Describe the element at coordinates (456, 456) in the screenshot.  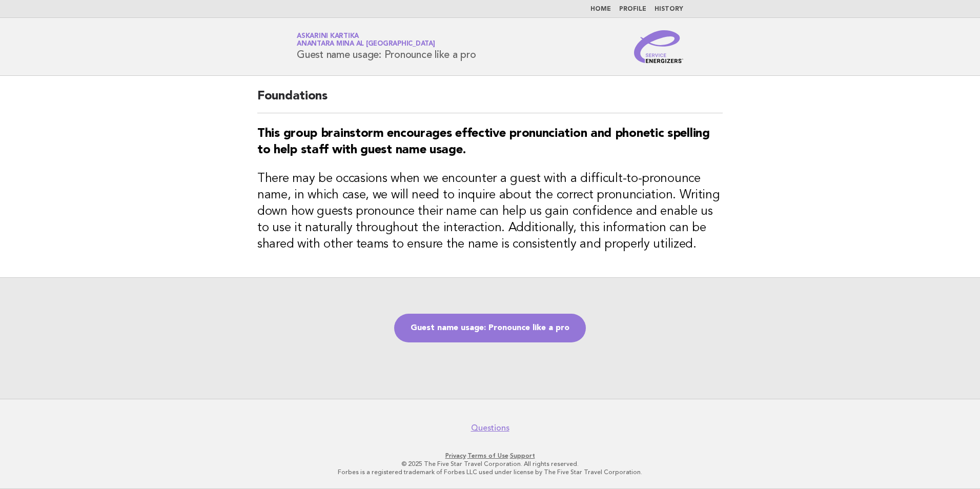
I see `a: Privacy` at that location.